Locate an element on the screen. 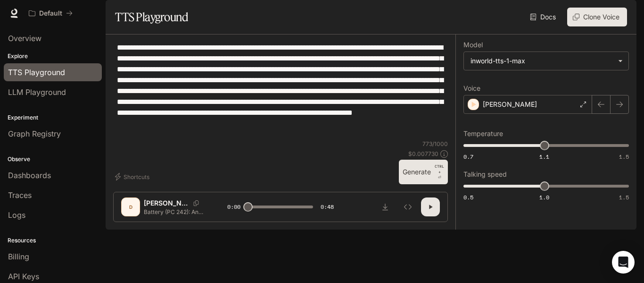 This screenshot has height=283, width=644. a: Docs is located at coordinates (544, 17).